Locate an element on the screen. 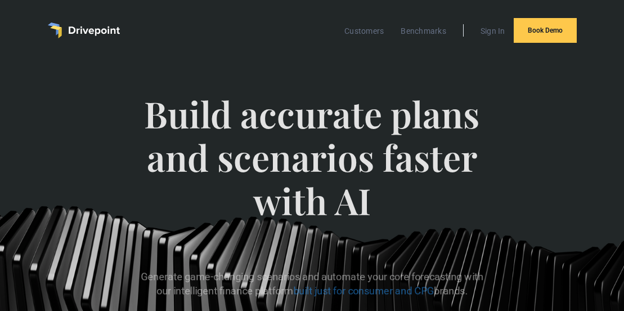 Image resolution: width=624 pixels, height=311 pixels. a: Book Demo is located at coordinates (545, 30).